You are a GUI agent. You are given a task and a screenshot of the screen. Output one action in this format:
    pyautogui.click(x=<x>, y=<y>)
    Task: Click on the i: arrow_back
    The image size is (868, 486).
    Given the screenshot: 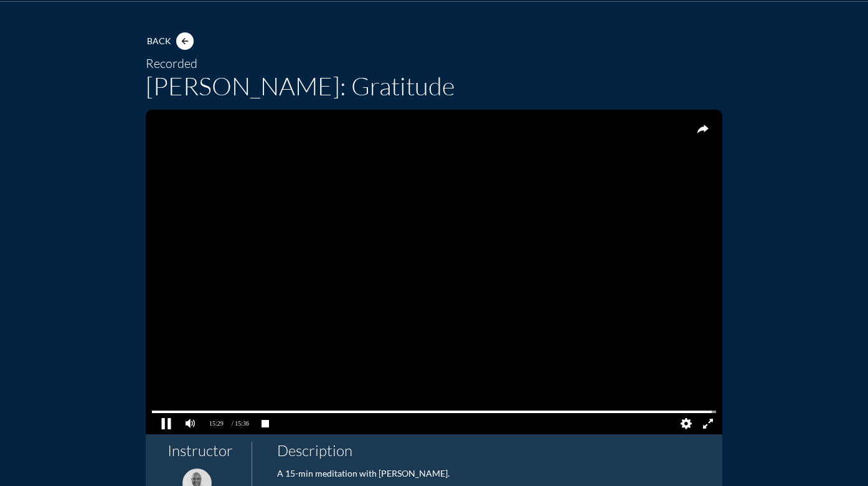 What is the action you would take?
    pyautogui.click(x=185, y=41)
    